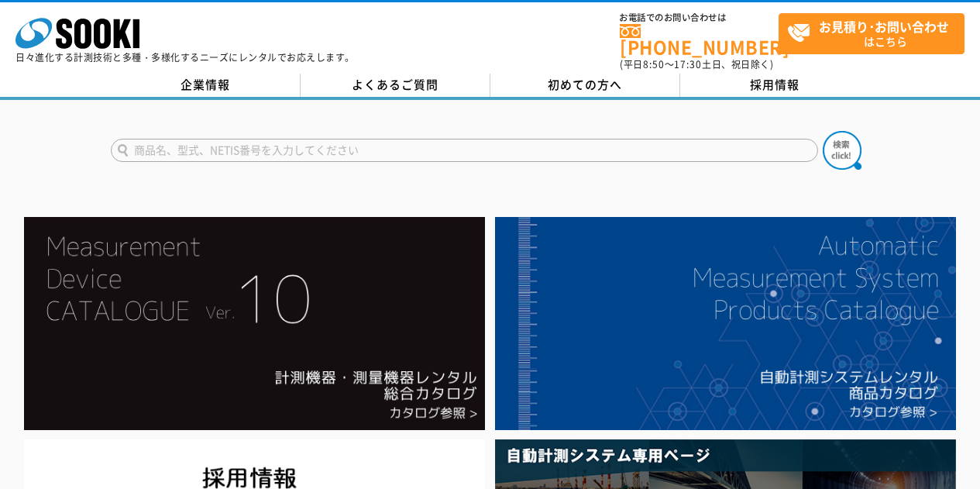 The width and height of the screenshot is (980, 489). What do you see at coordinates (654, 64) in the screenshot?
I see `span: 8:50` at bounding box center [654, 64].